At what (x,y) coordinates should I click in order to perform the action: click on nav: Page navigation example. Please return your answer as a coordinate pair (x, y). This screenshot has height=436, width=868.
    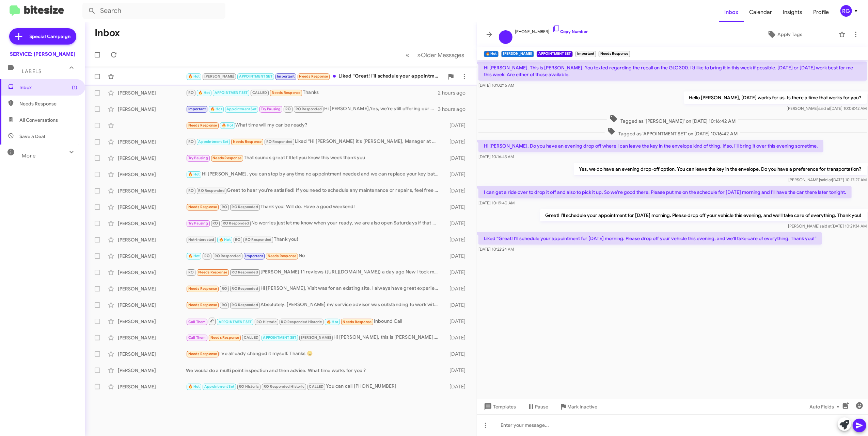
    Looking at the image, I should click on (435, 55).